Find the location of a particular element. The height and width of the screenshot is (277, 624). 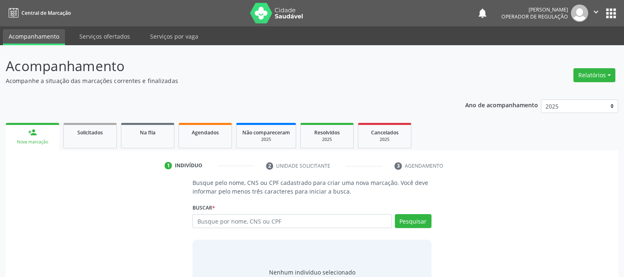

a: Acompanhamento is located at coordinates (34, 37).